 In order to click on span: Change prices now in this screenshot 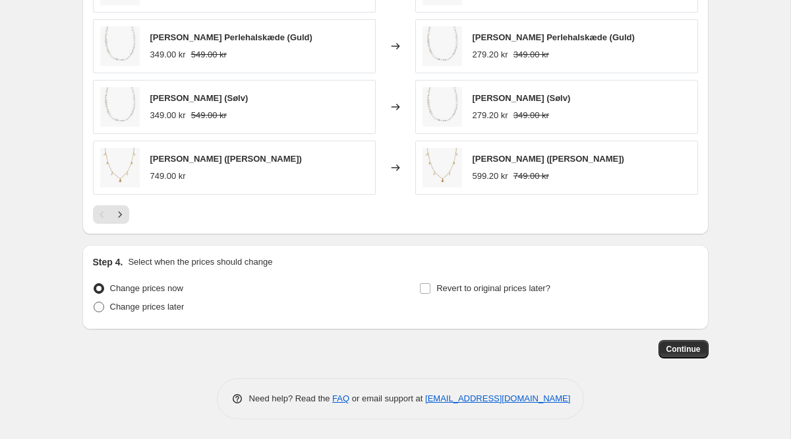, I will do `click(146, 288)`.